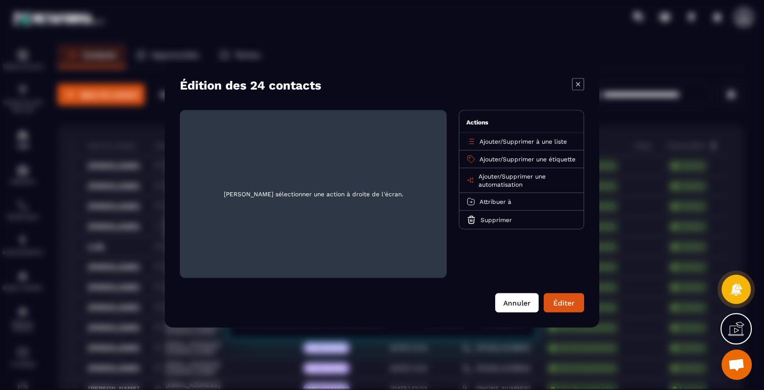 This screenshot has height=390, width=764. What do you see at coordinates (495, 201) in the screenshot?
I see `span: Attribuer à` at bounding box center [495, 201].